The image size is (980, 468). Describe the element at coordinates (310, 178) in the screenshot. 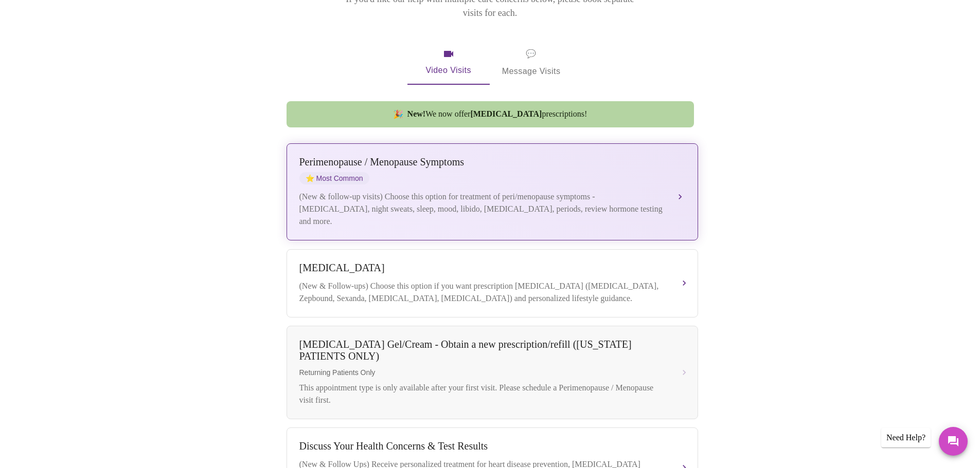

I see `span: star` at that location.